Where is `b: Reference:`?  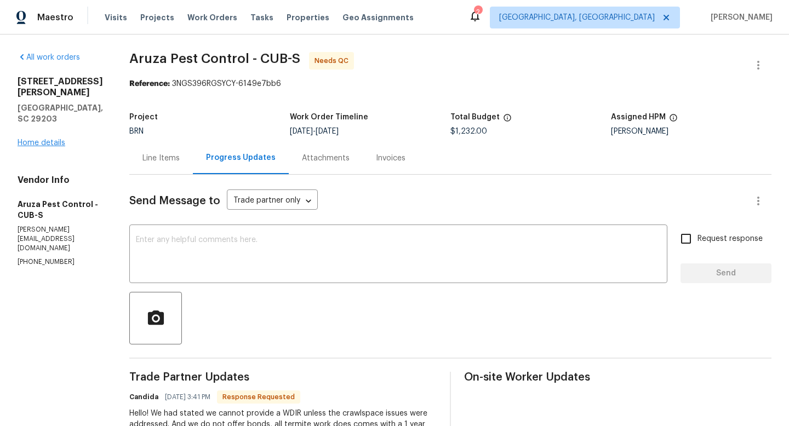
b: Reference: is located at coordinates (150, 84).